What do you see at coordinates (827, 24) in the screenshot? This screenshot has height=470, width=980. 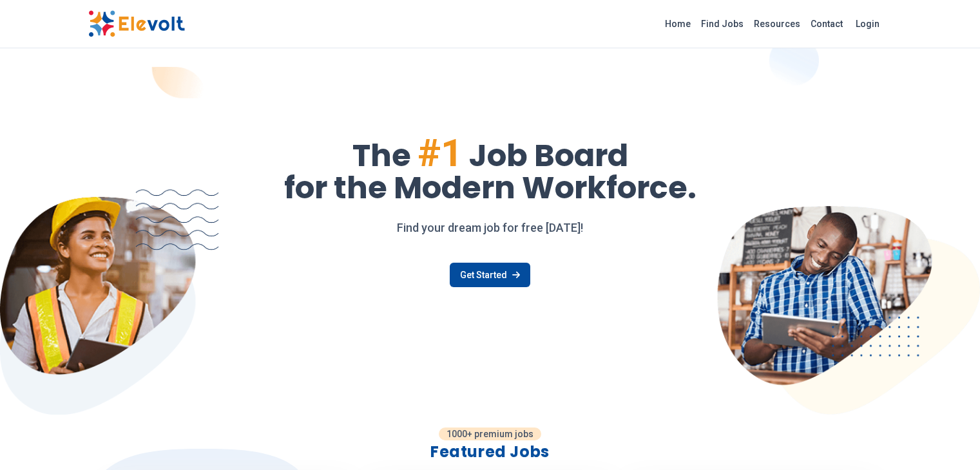 I see `a: Contact` at bounding box center [827, 24].